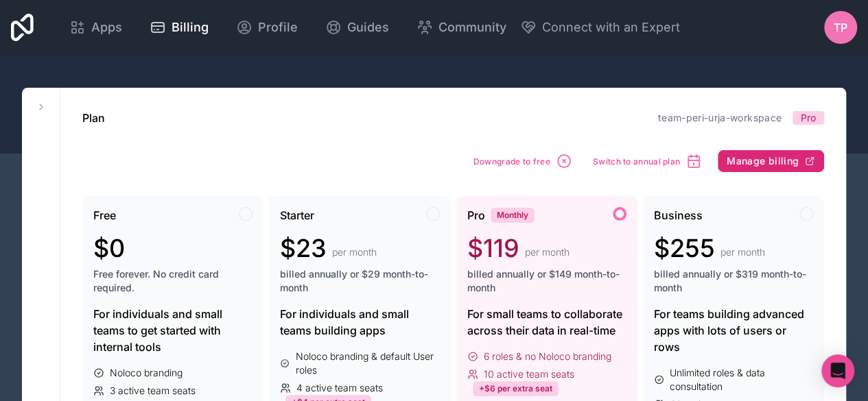 The height and width of the screenshot is (401, 868). Describe the element at coordinates (762, 161) in the screenshot. I see `span: Manage billing` at that location.